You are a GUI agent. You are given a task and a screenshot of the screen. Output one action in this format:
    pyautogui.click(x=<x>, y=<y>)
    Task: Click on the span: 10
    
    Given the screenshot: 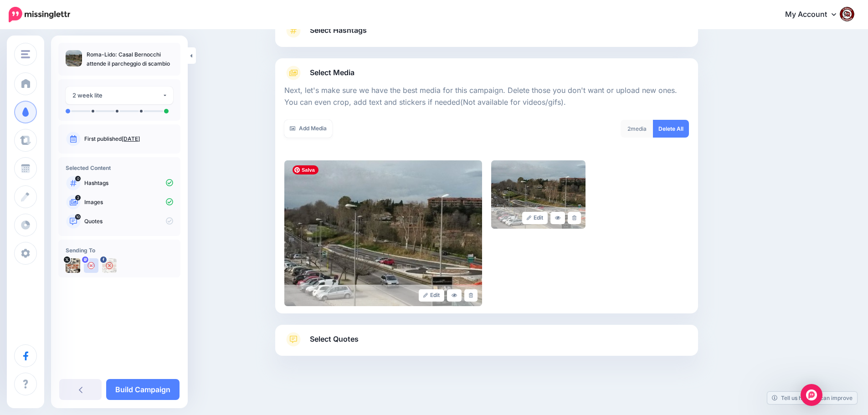 What is the action you would take?
    pyautogui.click(x=78, y=217)
    